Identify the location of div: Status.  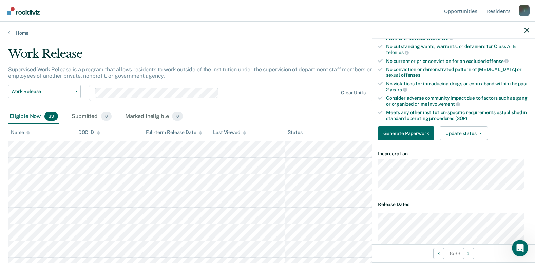
(295, 132).